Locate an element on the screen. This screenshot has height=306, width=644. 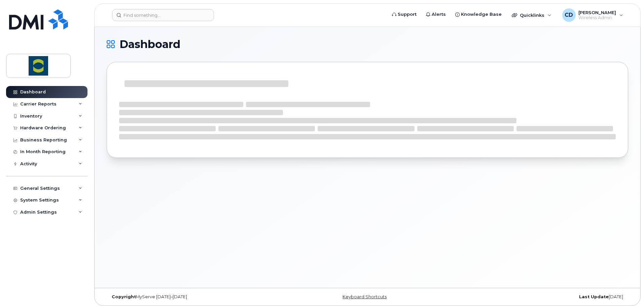
span: Dashboard is located at coordinates (150, 44).